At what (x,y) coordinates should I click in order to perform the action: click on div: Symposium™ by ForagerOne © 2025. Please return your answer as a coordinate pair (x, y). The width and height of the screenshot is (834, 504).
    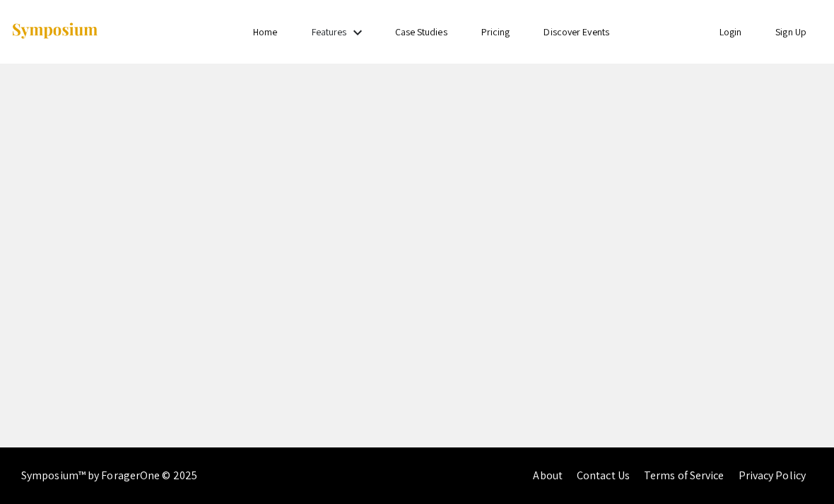
    Looking at the image, I should click on (109, 475).